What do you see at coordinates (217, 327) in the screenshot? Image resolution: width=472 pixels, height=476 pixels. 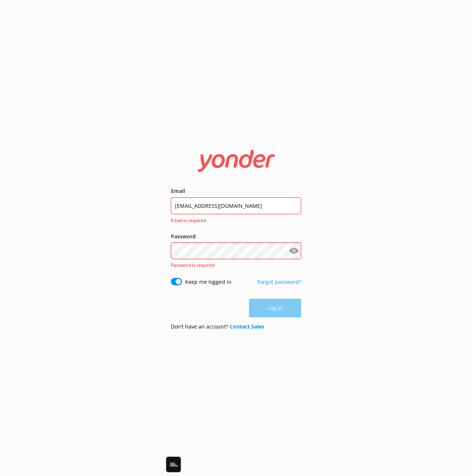 I see `p: Don’t have an account?` at bounding box center [217, 327].